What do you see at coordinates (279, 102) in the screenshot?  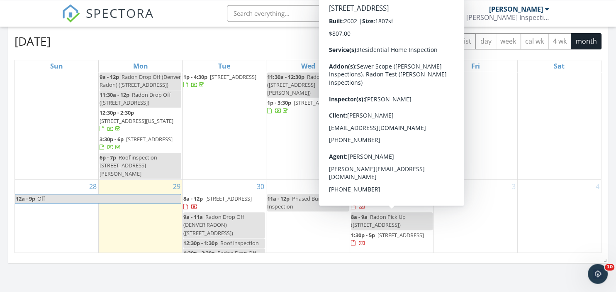 I see `span: 1p - 3:30p` at bounding box center [279, 102].